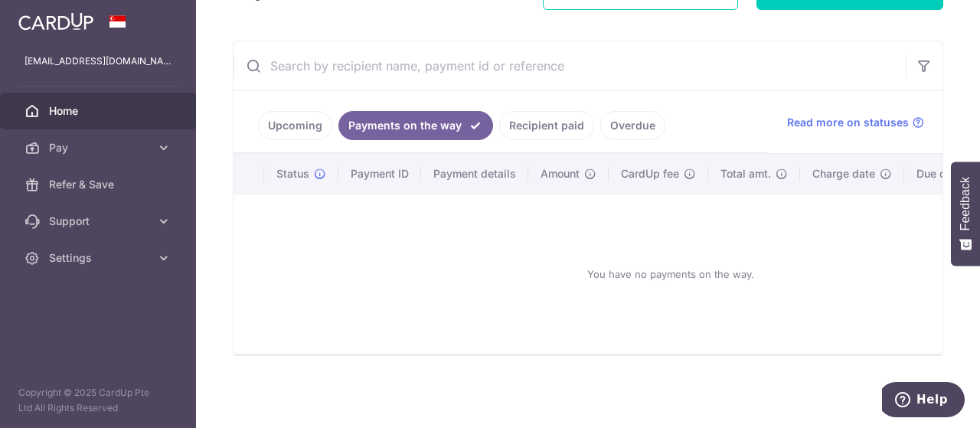  Describe the element at coordinates (745, 173) in the screenshot. I see `span: Total amt.` at that location.